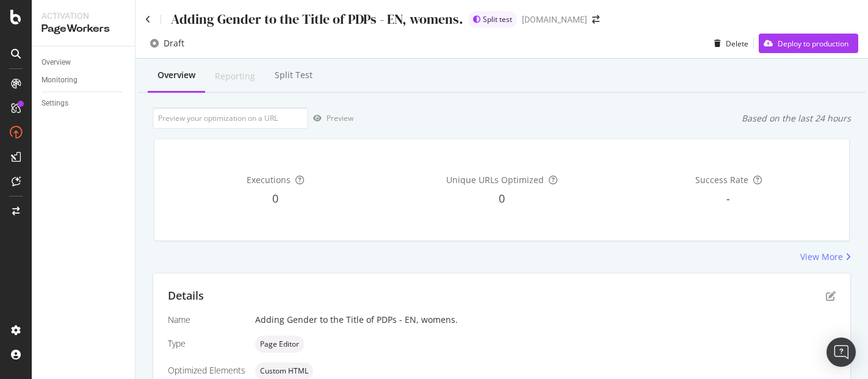 This screenshot has height=379, width=868. I want to click on div: Delete, so click(737, 43).